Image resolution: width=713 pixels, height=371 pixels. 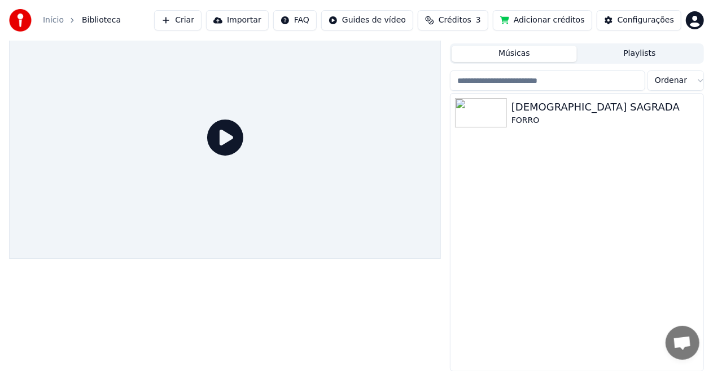 What do you see at coordinates (639, 20) in the screenshot?
I see `button: Configurações` at bounding box center [639, 20].